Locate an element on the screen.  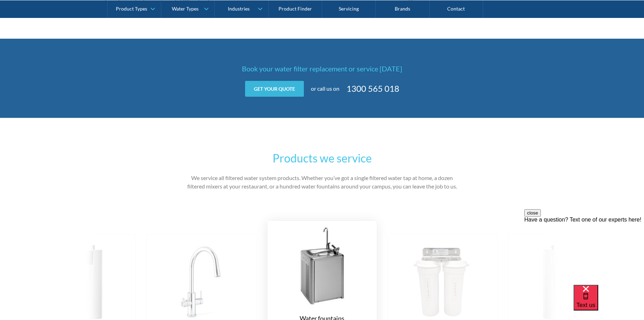
img: Wall mounted water heaters is located at coordinates (563, 280).